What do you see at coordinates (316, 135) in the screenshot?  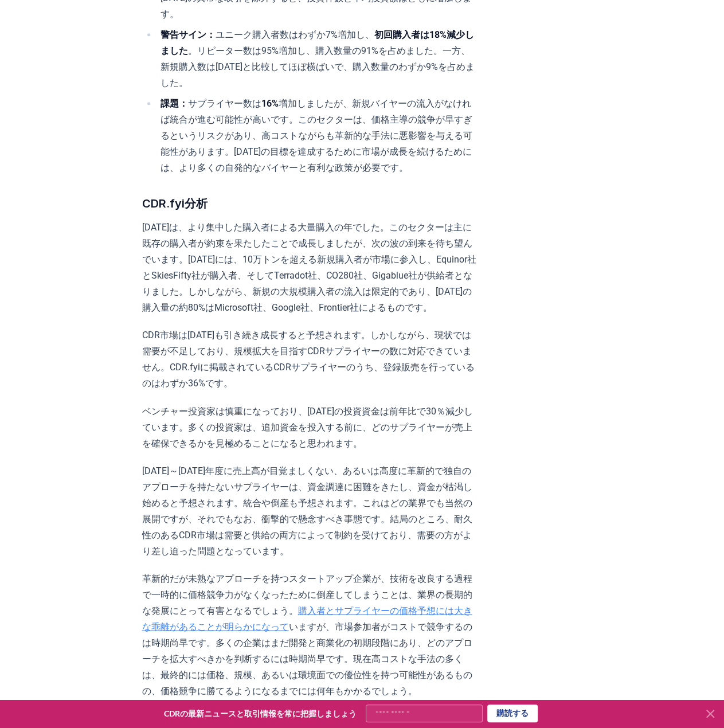 I see `font: 増加しましたが、新規バイヤーの流入がなければ統合が進む可能性が高いです。このセクターは、価格主導の競争が早すぎるというリスクがあり、高コストながらも革新的な手法に悪影響を与える可能性があります。...` at bounding box center [316, 135].